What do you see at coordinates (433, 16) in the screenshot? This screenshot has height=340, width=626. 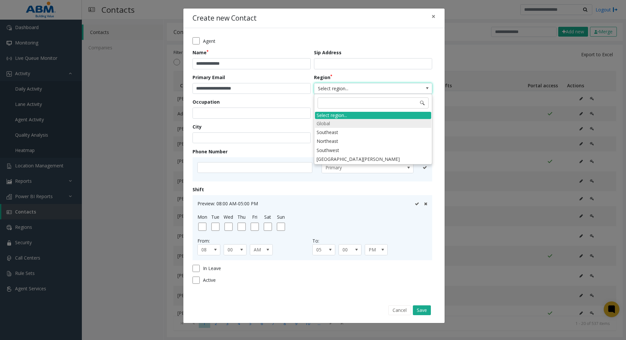 I see `button: Close` at bounding box center [433, 16].